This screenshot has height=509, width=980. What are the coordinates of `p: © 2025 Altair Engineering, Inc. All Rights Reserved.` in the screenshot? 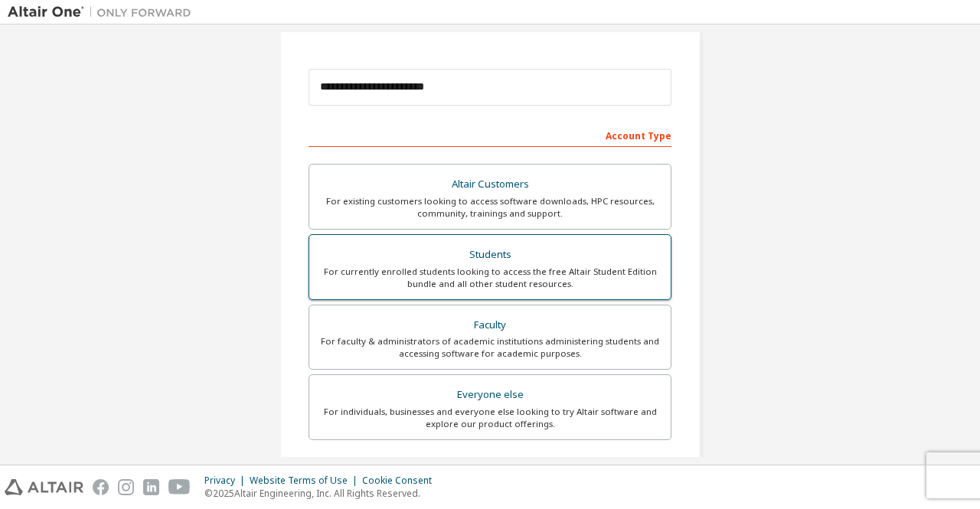 It's located at (322, 492).